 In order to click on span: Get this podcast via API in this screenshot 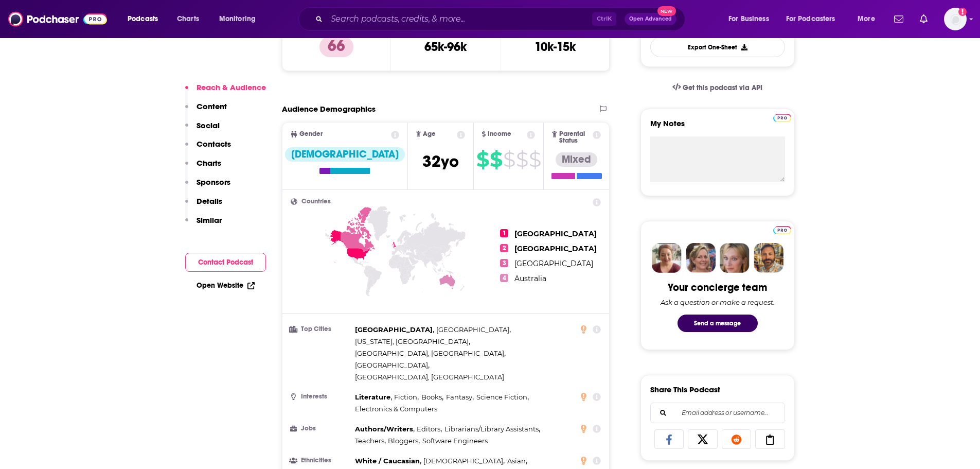, I will do `click(723, 87)`.